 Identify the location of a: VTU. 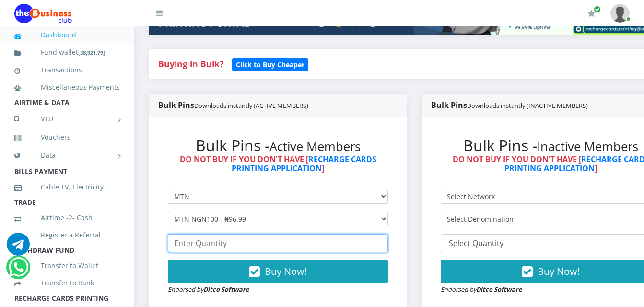
(67, 119).